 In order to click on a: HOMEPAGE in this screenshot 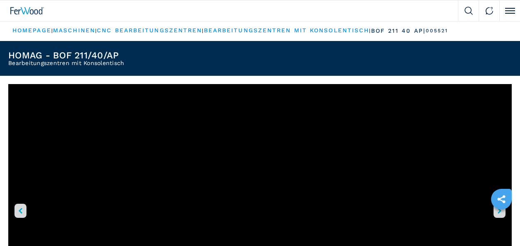, I will do `click(32, 30)`.